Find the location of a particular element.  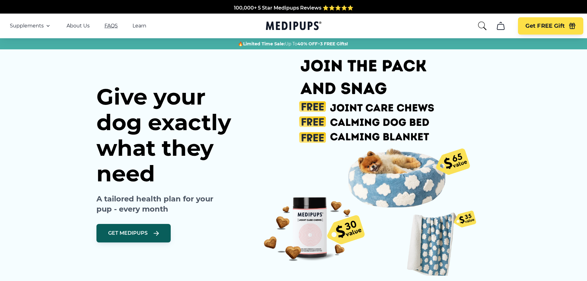

a: FAQS is located at coordinates (111, 26).